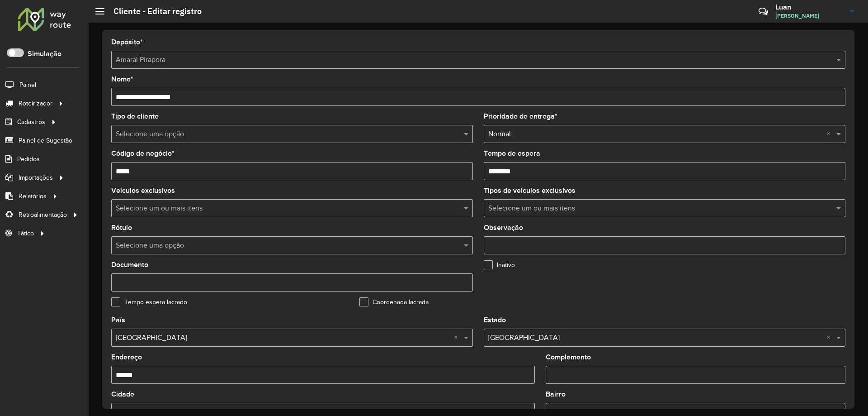 The height and width of the screenshot is (416, 868). What do you see at coordinates (31, 122) in the screenshot?
I see `span: Cadastros` at bounding box center [31, 122].